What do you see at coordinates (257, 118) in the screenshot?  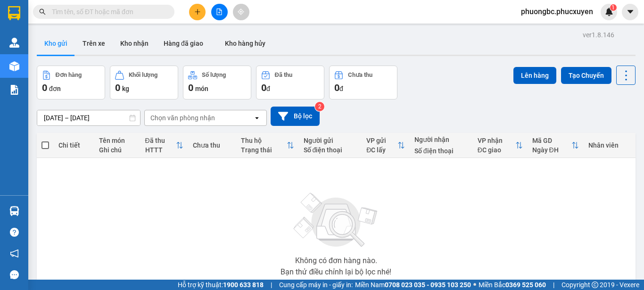 I see `svg: open` at bounding box center [257, 118].